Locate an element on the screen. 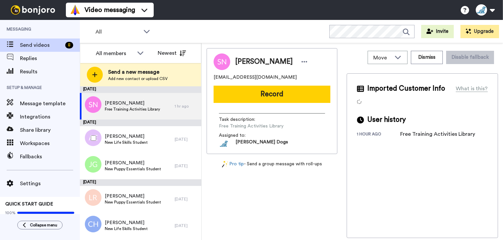 The height and width of the screenshot is (240, 503). button: Dismiss is located at coordinates (427, 58).